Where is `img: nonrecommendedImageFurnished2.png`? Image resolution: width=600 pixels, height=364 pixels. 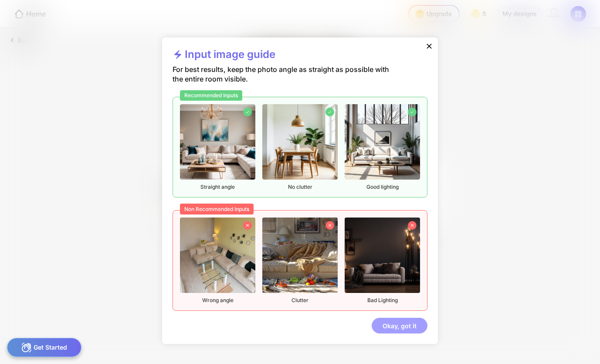 img: nonrecommendedImageFurnished2.png is located at coordinates (300, 255).